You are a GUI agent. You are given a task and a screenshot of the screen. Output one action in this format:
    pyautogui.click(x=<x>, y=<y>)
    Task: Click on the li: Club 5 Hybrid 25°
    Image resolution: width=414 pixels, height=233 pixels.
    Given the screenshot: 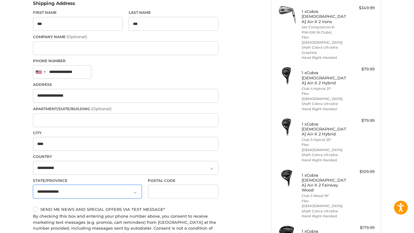 What is the action you would take?
    pyautogui.click(x=326, y=140)
    